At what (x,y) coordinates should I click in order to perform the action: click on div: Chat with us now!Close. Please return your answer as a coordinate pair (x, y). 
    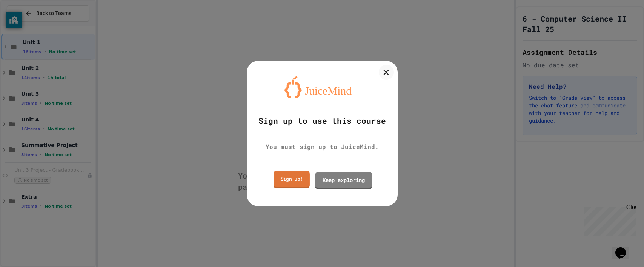
    Looking at the image, I should click on (28, 26).